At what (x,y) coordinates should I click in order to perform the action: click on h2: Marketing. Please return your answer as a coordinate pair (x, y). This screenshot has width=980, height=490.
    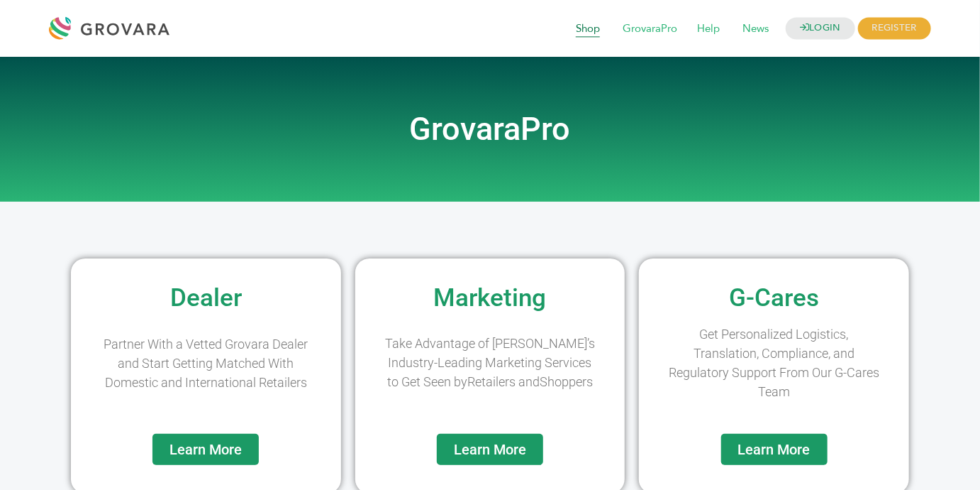
    Looking at the image, I should click on (490, 297).